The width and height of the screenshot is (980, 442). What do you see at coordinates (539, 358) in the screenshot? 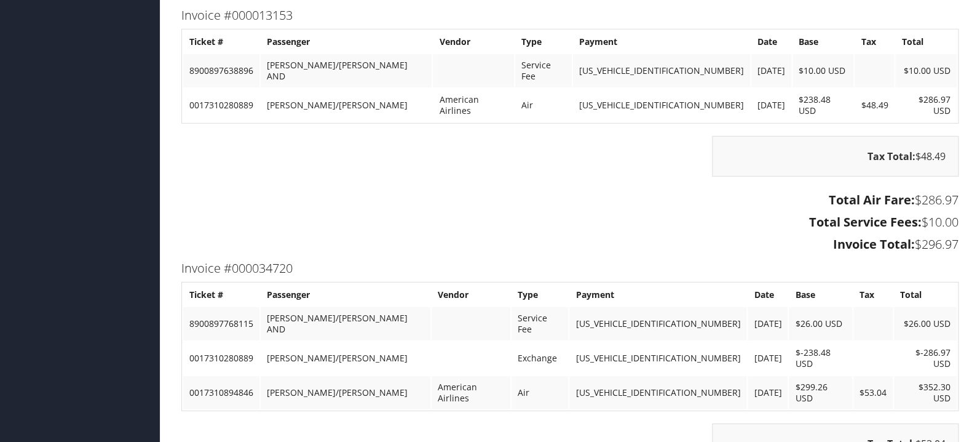
I see `td: Exchange` at bounding box center [539, 358].